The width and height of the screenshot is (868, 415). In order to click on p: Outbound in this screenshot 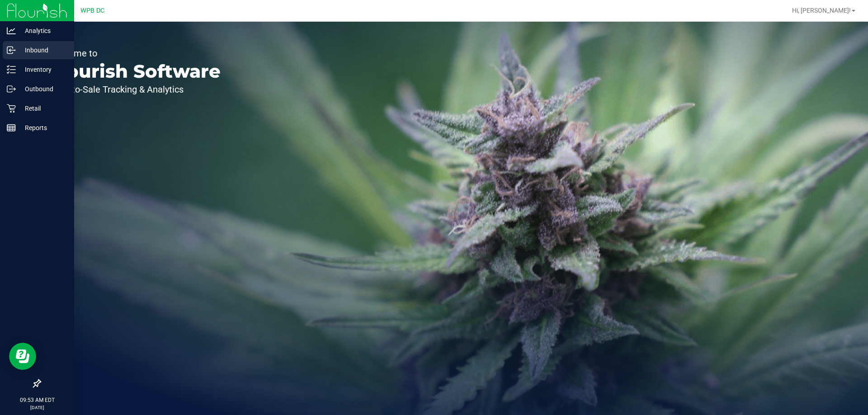, I will do `click(43, 89)`.